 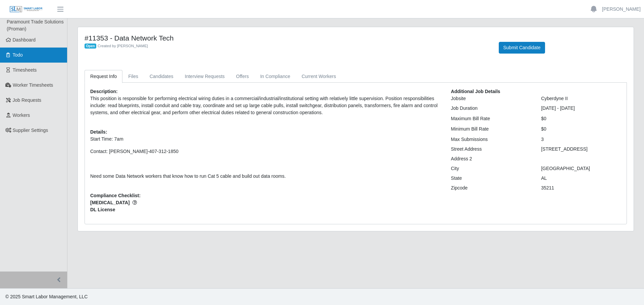 I want to click on span: Paramount Trade Solutions (Proman), so click(x=35, y=25).